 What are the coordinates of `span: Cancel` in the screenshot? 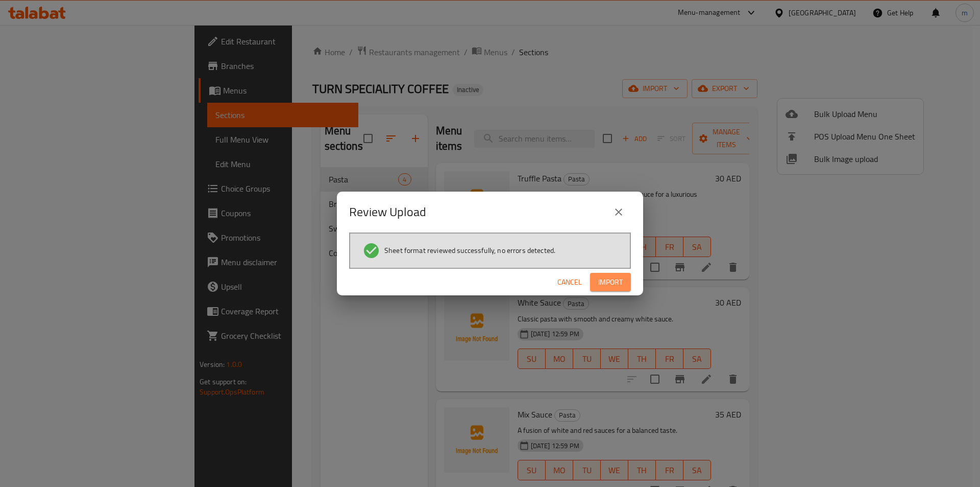 It's located at (570, 282).